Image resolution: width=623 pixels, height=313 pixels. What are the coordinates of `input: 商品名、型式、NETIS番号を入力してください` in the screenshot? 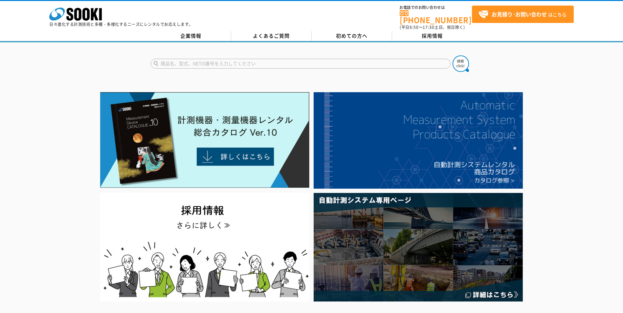 It's located at (301, 64).